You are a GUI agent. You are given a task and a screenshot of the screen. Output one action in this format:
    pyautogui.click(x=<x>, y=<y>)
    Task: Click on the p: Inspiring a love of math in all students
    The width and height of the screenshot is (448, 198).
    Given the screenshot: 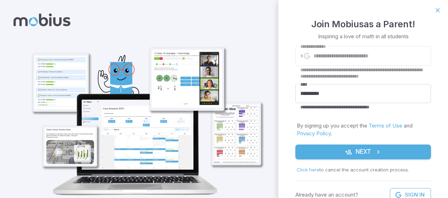 What is the action you would take?
    pyautogui.click(x=364, y=37)
    